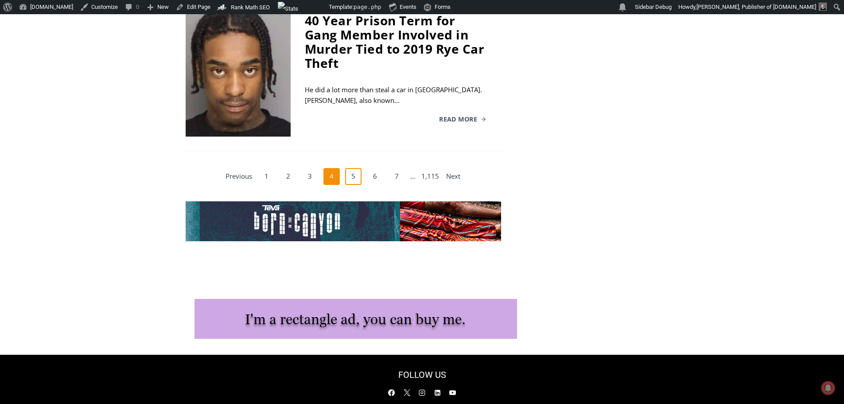 The image size is (844, 404). Describe the element at coordinates (430, 176) in the screenshot. I see `a: 1,115` at that location.